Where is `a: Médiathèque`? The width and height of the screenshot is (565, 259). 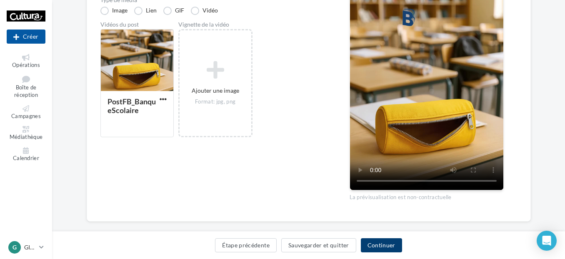 a: Médiathèque is located at coordinates (26, 133).